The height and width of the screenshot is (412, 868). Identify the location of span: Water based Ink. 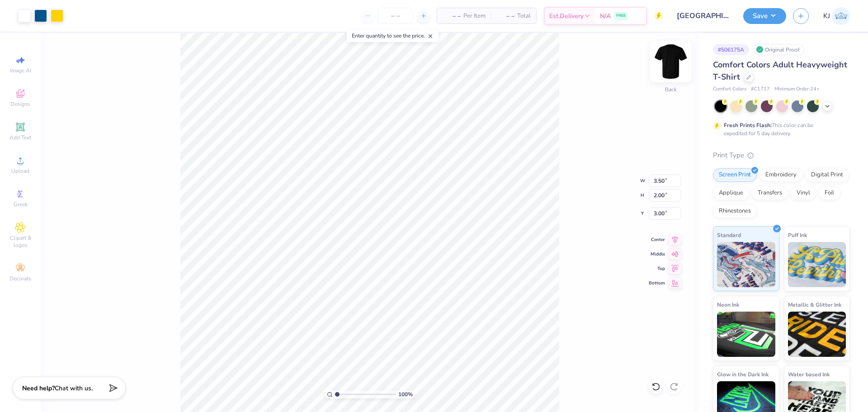
(809, 374).